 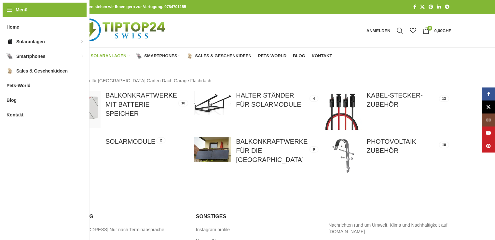 I want to click on a: Pets-World, so click(x=272, y=56).